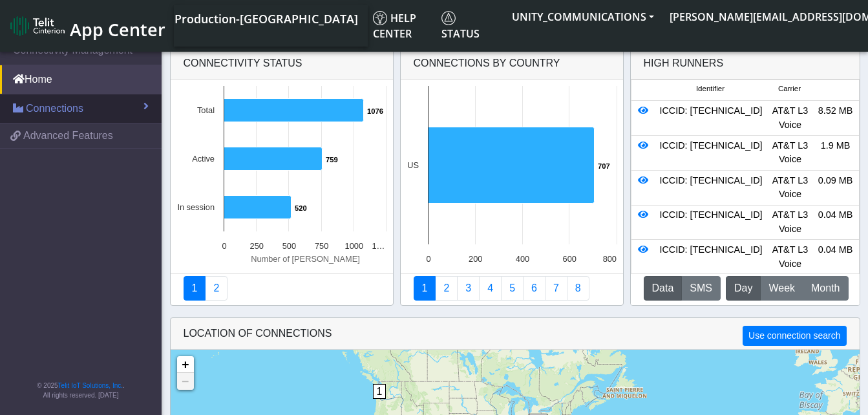 This screenshot has width=868, height=415. What do you see at coordinates (460, 26) in the screenshot?
I see `span: Status` at bounding box center [460, 26].